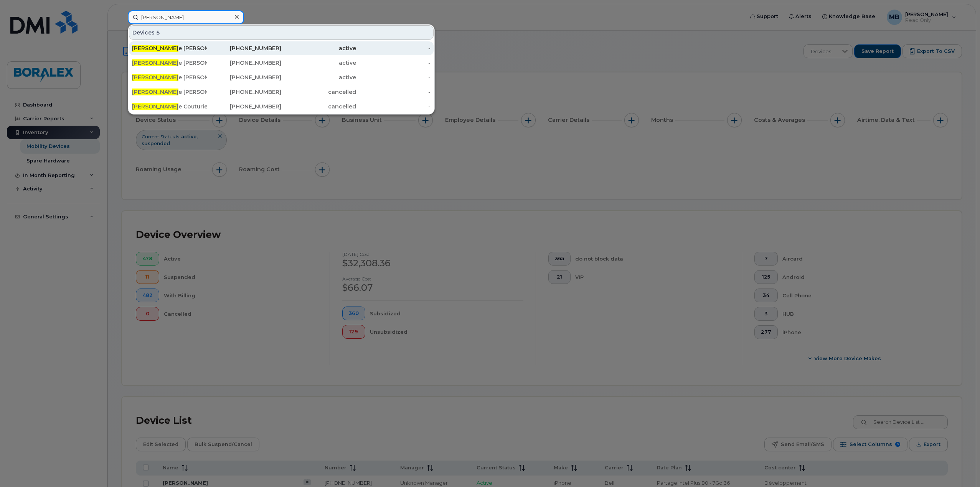 The image size is (980, 487). I want to click on div: Devices, so click(281, 33).